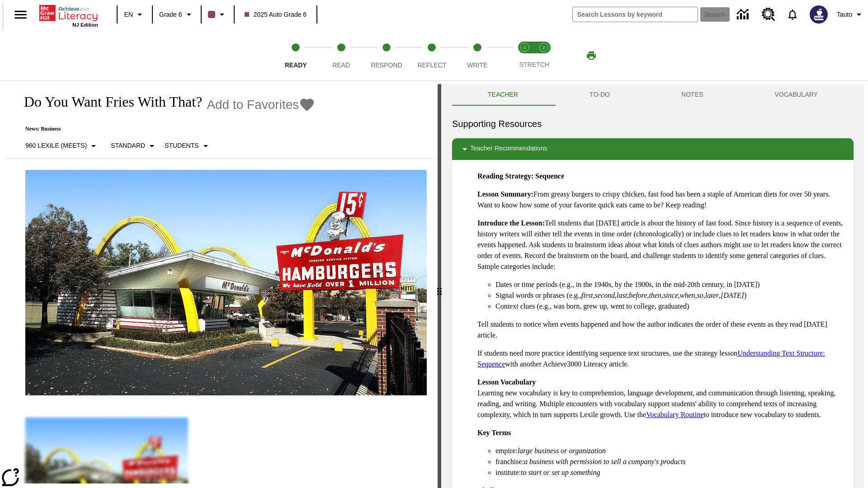 The image size is (868, 488). I want to click on span: Tauto, so click(844, 15).